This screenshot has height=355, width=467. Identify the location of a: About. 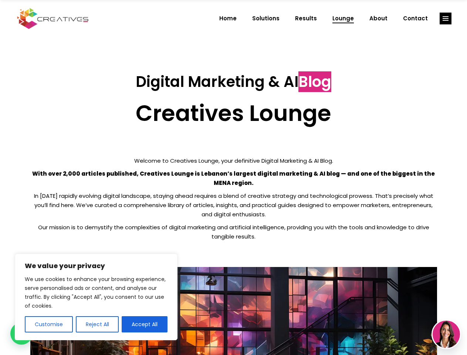
(378, 18).